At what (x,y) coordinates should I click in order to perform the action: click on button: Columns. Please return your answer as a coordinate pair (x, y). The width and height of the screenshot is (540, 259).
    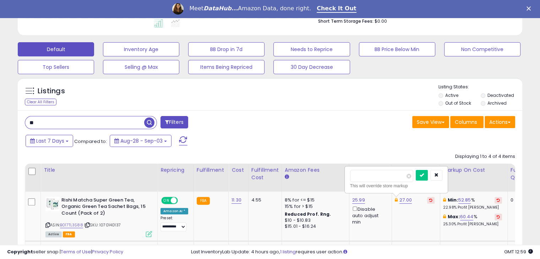
    Looking at the image, I should click on (467, 122).